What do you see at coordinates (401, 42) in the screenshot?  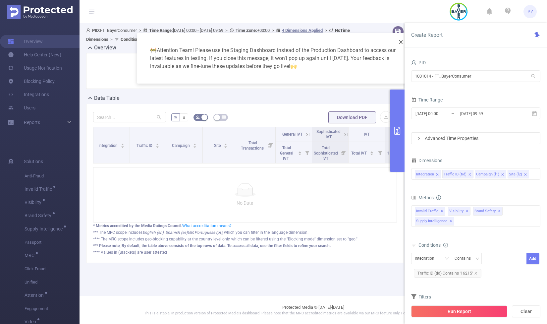 I see `button: Close` at bounding box center [401, 42].